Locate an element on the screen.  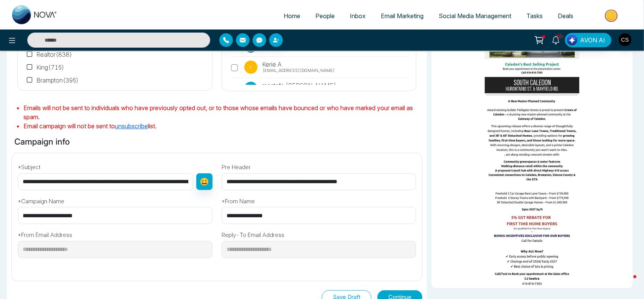
img: Market-place.gif is located at coordinates (612, 16).